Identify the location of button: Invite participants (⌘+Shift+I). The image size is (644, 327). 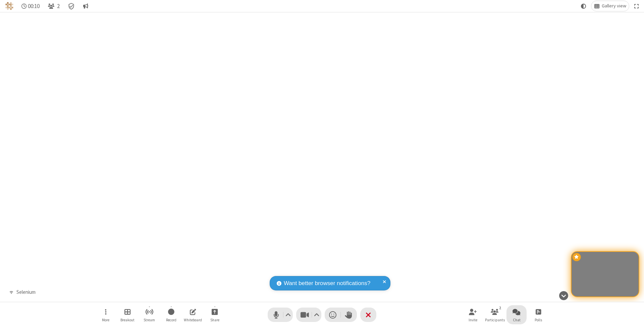
(473, 315).